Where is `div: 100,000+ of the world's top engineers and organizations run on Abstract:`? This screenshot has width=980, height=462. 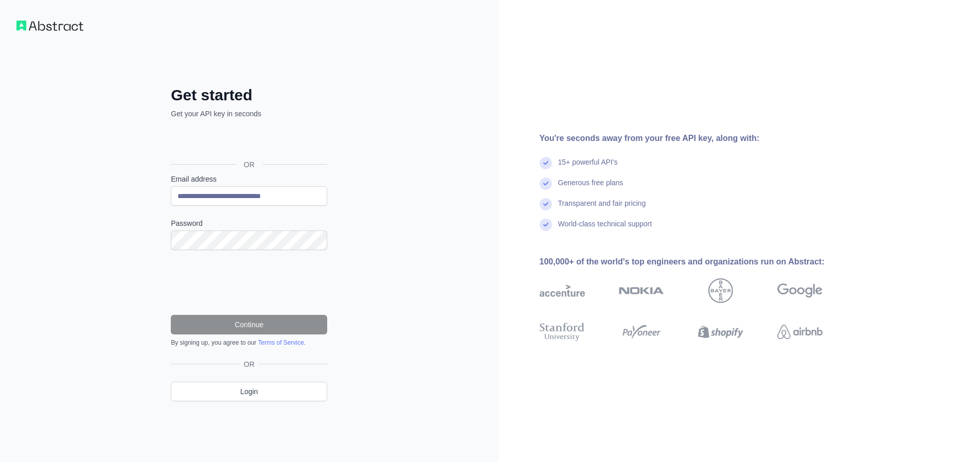 div: 100,000+ of the world's top engineers and organizations run on Abstract: is located at coordinates (698, 262).